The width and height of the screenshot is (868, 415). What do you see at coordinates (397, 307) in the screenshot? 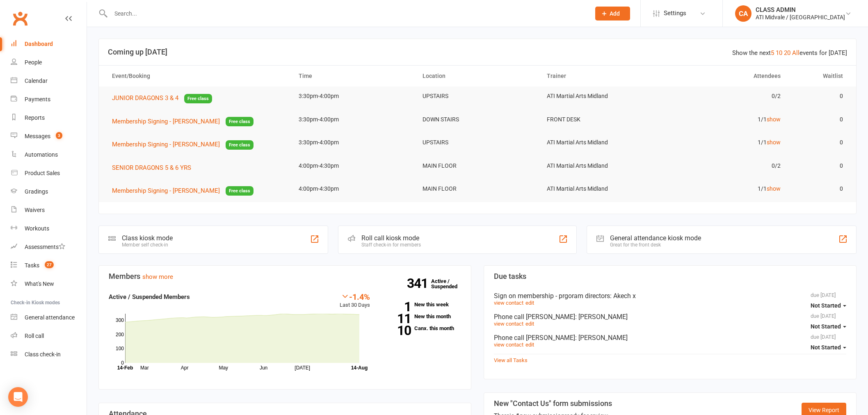
I see `strong: 1` at bounding box center [397, 307].